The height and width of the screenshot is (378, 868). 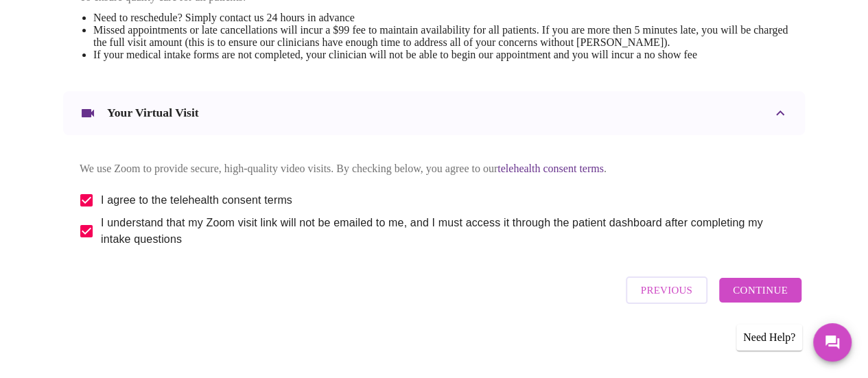 What do you see at coordinates (666, 290) in the screenshot?
I see `button: Previous` at bounding box center [666, 290].